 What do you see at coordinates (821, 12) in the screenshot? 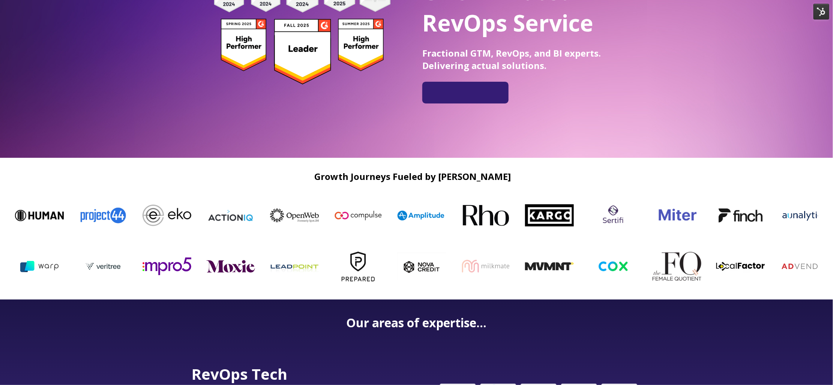
I see `img: HubSpot Tools Menu Toggle` at bounding box center [821, 12].